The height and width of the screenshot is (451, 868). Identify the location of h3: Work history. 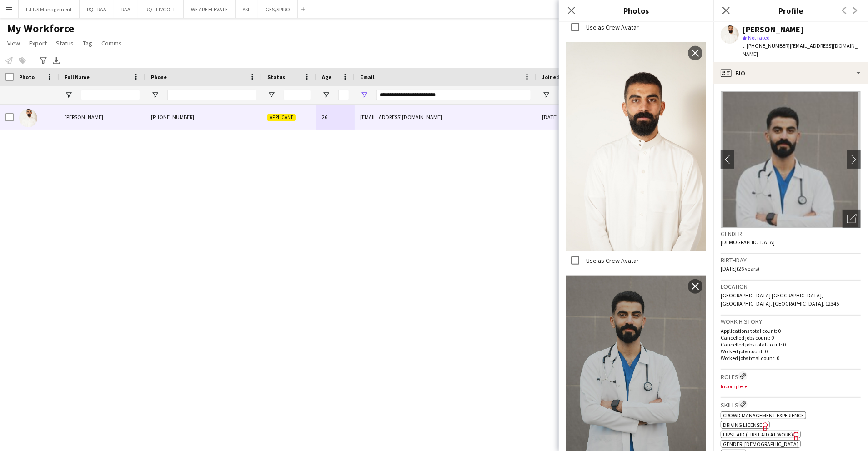
(791, 321).